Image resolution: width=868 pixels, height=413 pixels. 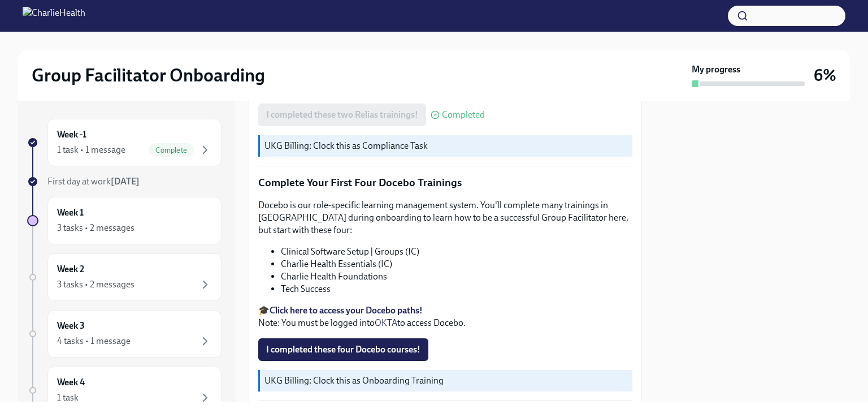 What do you see at coordinates (93, 181) in the screenshot?
I see `span: First day at work` at bounding box center [93, 181].